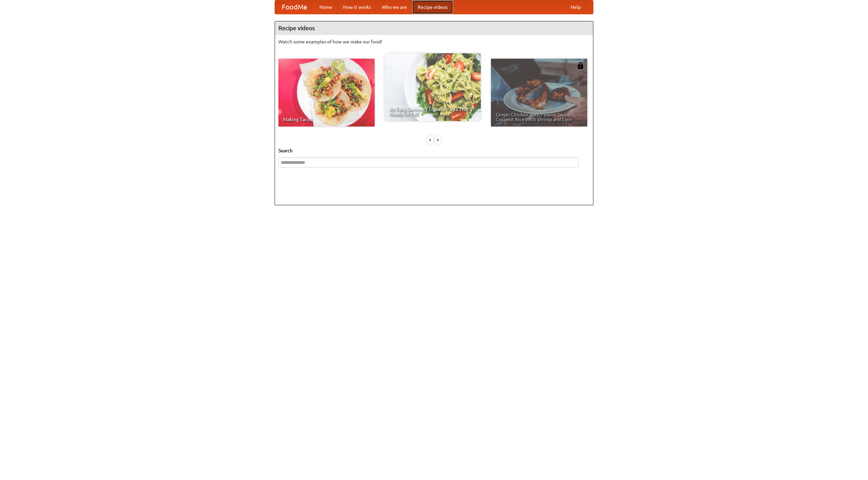 The height and width of the screenshot is (480, 868). What do you see at coordinates (433, 87) in the screenshot?
I see `a: An Easy, Summery Tomato Pasta That's Ready for Fall` at bounding box center [433, 87].